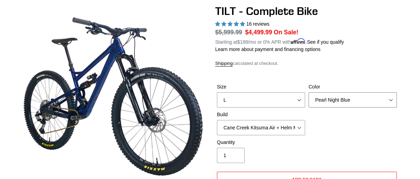  Describe the element at coordinates (243, 42) in the screenshot. I see `span: $188` at that location.